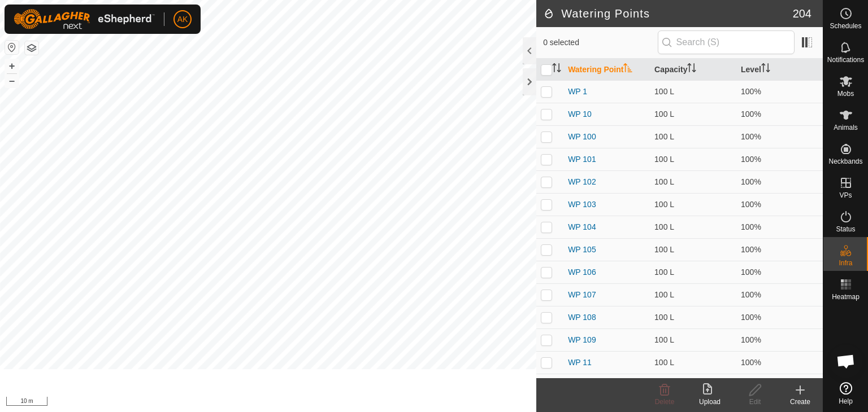  What do you see at coordinates (802, 13) in the screenshot?
I see `span: 204` at bounding box center [802, 13].